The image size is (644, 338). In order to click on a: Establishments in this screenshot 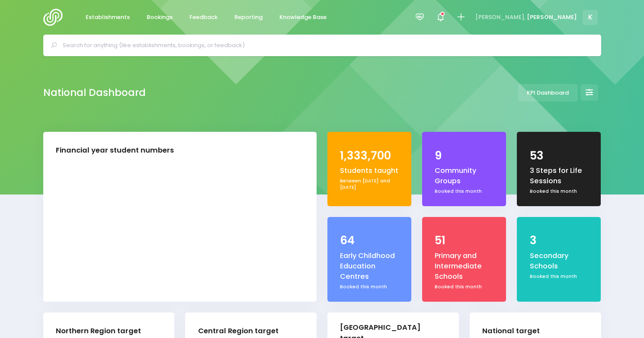, I will do `click(108, 17)`.